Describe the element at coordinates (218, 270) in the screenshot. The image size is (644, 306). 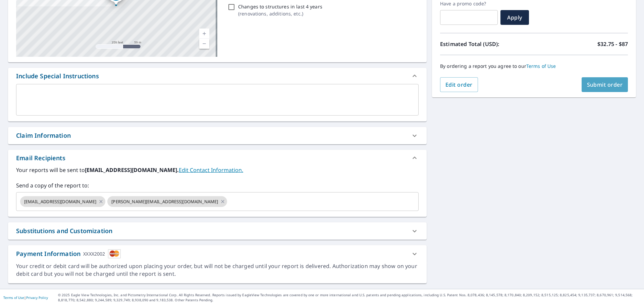
I see `div: Your credit or debit card will be authorized upon placing your order, but will not be charged unt...` at that location.